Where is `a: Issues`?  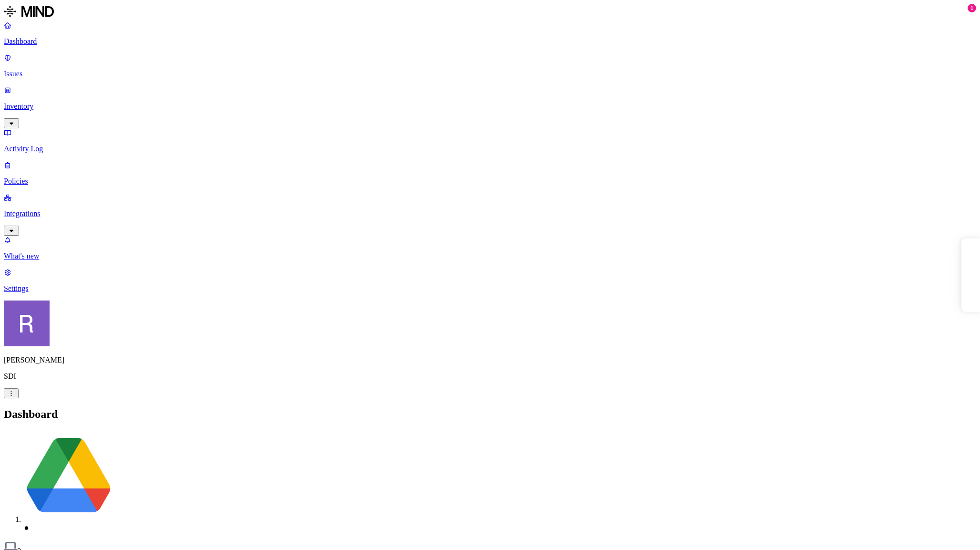
a: Issues is located at coordinates (490, 66).